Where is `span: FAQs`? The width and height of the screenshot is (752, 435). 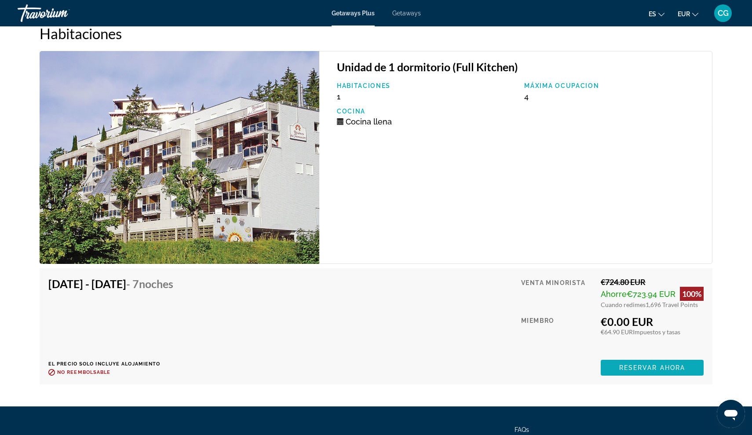
span: FAQs is located at coordinates (522, 430).